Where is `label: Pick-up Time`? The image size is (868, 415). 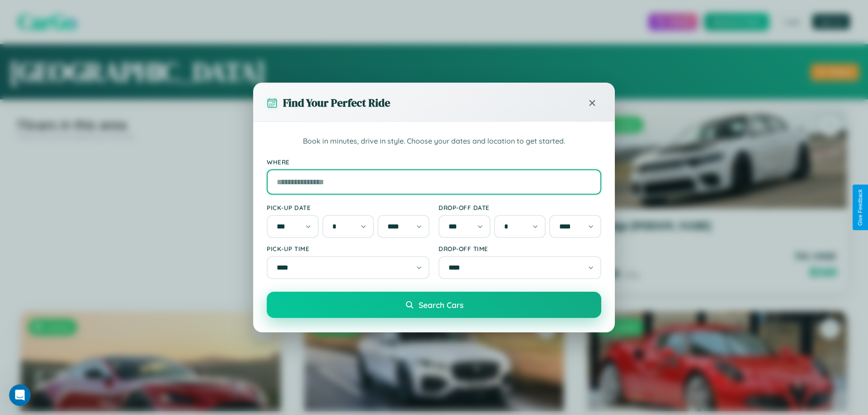
label: Pick-up Time is located at coordinates (348, 248).